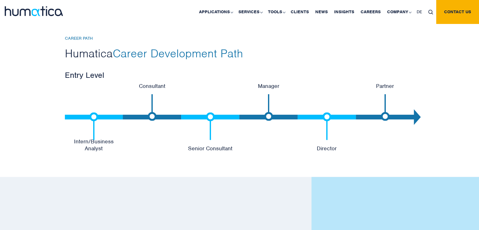 The image size is (479, 230). What do you see at coordinates (34, 11) in the screenshot?
I see `img: logo` at bounding box center [34, 11].